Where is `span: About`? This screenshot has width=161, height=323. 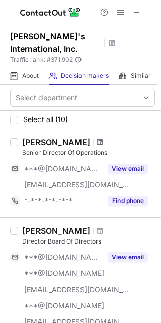
span: About is located at coordinates (30, 76).